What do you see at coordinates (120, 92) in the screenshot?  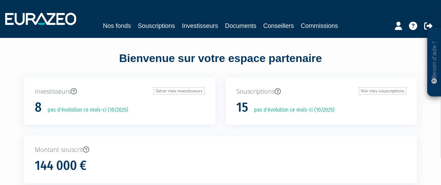 I see `p: Investisseurs` at bounding box center [120, 92].